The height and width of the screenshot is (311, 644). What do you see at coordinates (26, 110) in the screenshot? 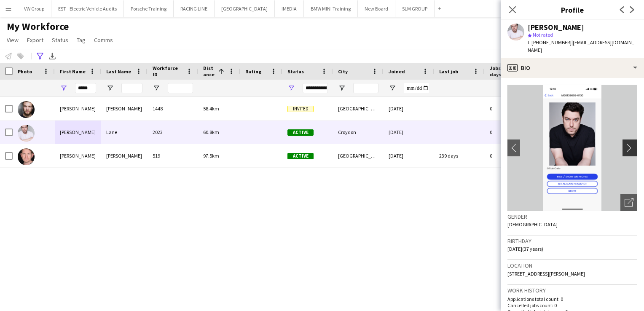
I see `img: Chris Hoskins` at bounding box center [26, 110].